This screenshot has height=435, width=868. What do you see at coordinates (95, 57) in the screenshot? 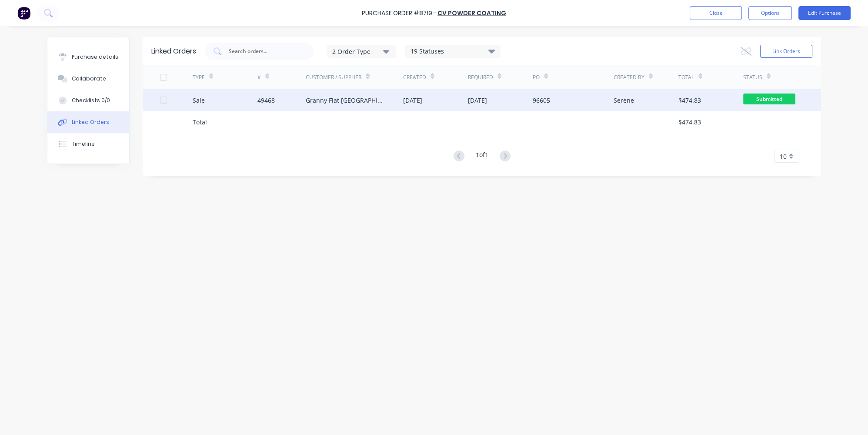
I see `div: Purchase details` at bounding box center [95, 57].